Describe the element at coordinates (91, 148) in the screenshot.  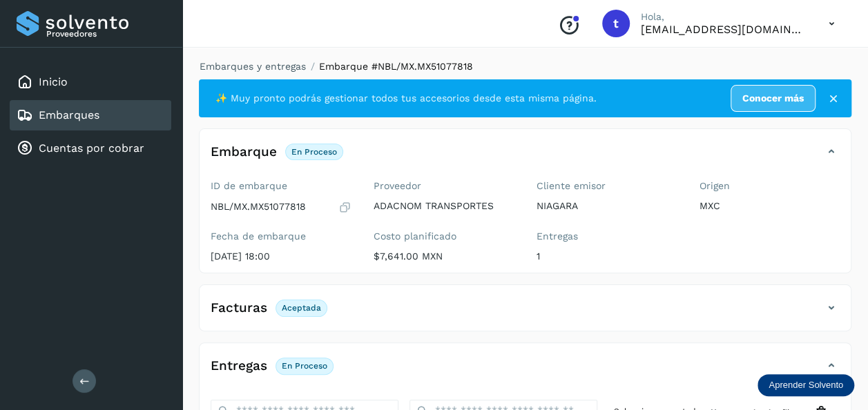
I see `a: Cuentas por cobrar` at that location.